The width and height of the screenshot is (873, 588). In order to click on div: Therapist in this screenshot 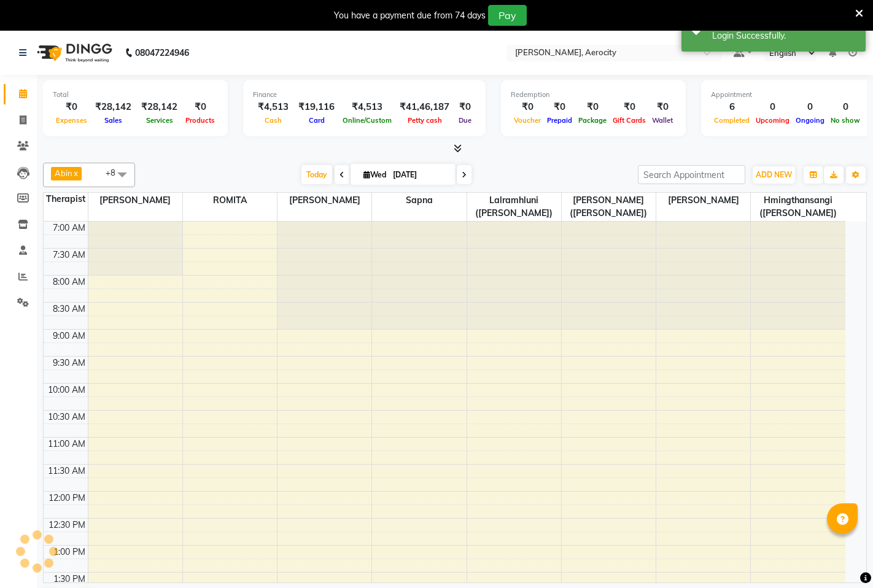, I will do `click(65, 199)`.